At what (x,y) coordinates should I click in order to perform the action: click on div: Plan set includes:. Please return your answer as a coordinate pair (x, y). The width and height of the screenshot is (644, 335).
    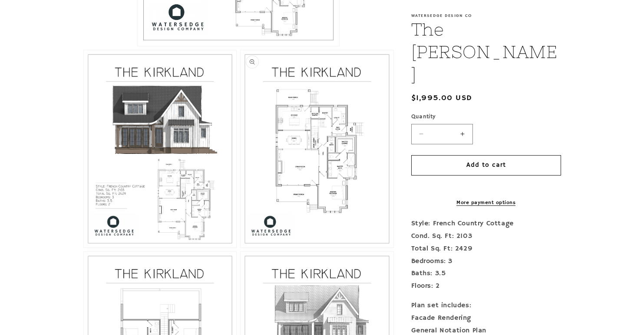
    Looking at the image, I should click on (486, 306).